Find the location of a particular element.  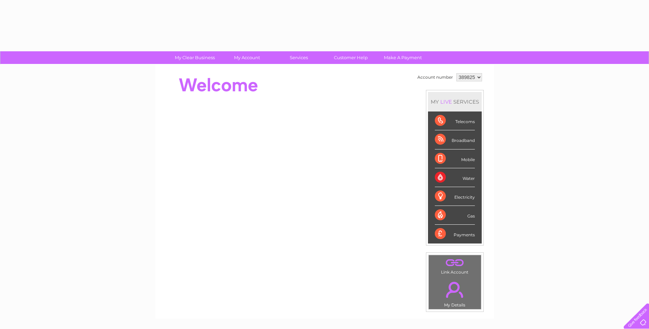

div: Electricity is located at coordinates (455, 196).